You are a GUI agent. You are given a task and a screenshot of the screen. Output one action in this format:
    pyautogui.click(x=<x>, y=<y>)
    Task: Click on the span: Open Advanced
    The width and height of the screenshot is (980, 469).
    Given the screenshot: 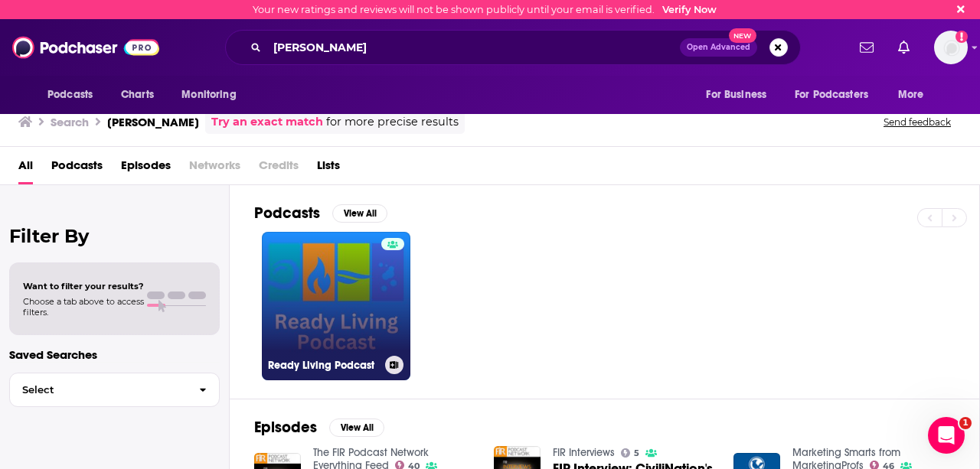 What is the action you would take?
    pyautogui.click(x=718, y=48)
    